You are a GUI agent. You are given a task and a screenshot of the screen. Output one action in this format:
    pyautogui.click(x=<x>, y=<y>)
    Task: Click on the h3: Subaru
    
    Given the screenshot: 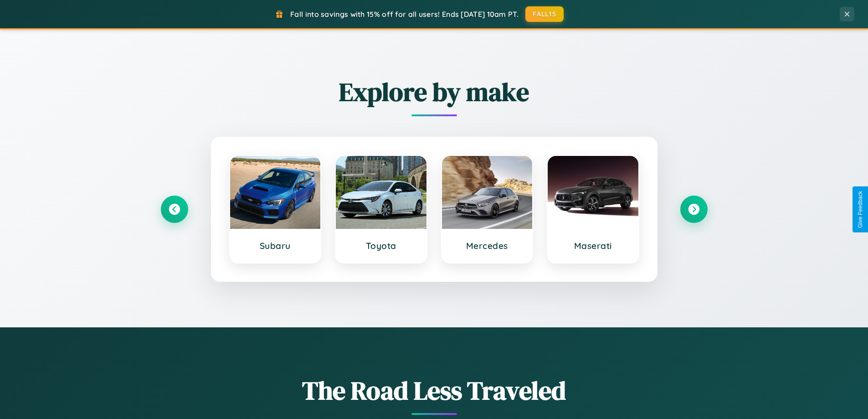 What is the action you would take?
    pyautogui.click(x=275, y=246)
    